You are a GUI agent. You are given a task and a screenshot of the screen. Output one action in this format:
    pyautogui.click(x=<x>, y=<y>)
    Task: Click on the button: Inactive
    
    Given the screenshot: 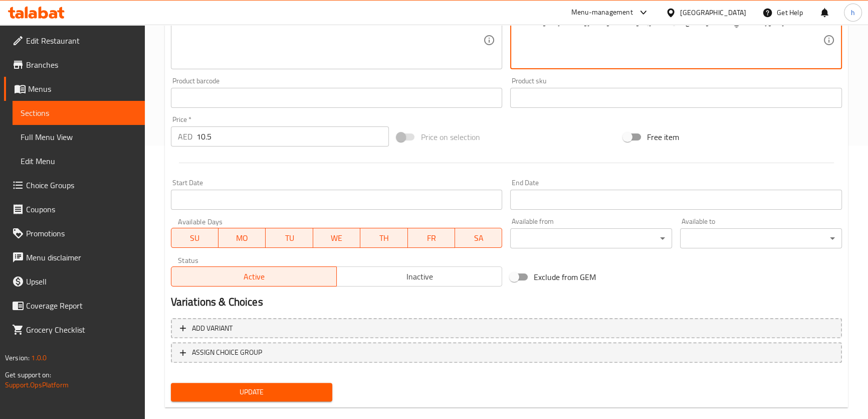 What is the action you would take?
    pyautogui.click(x=419, y=276)
    